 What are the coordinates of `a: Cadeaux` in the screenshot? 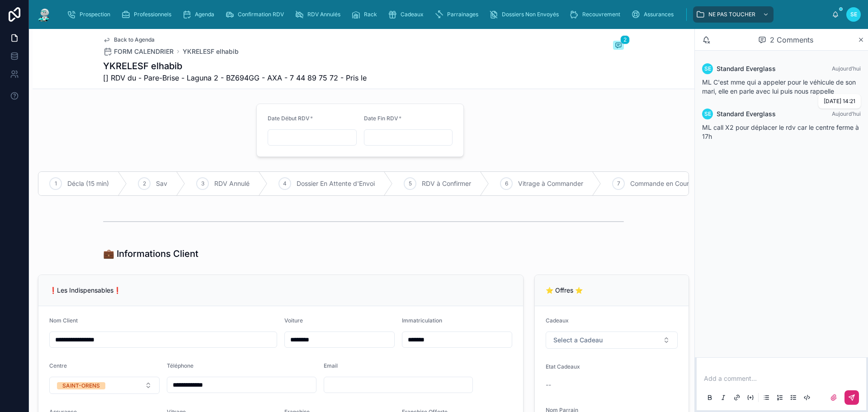 It's located at (407, 14).